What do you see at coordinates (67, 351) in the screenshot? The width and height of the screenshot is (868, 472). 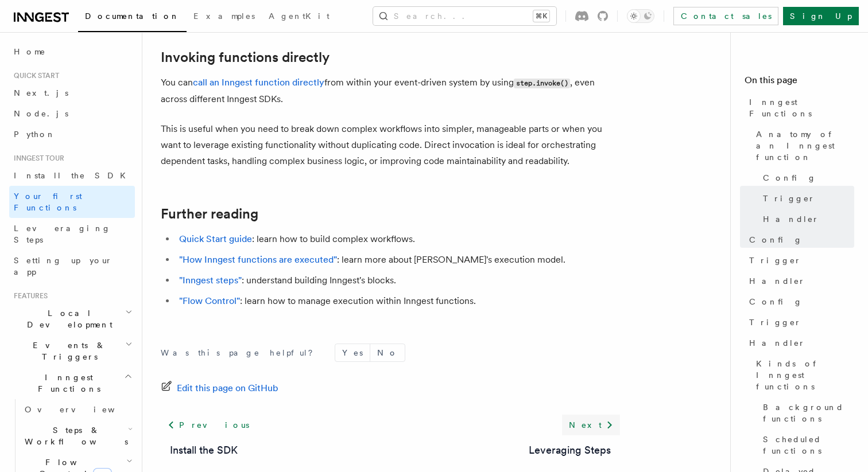 I see `span: Events & Triggers` at bounding box center [67, 351].